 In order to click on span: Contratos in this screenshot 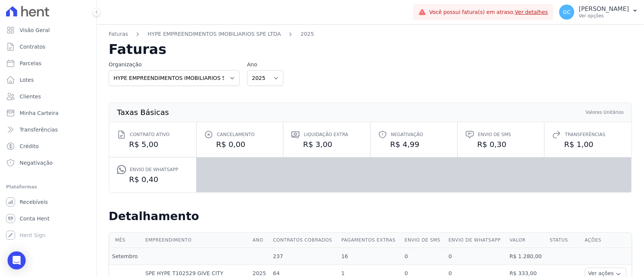, I will do `click(32, 47)`.